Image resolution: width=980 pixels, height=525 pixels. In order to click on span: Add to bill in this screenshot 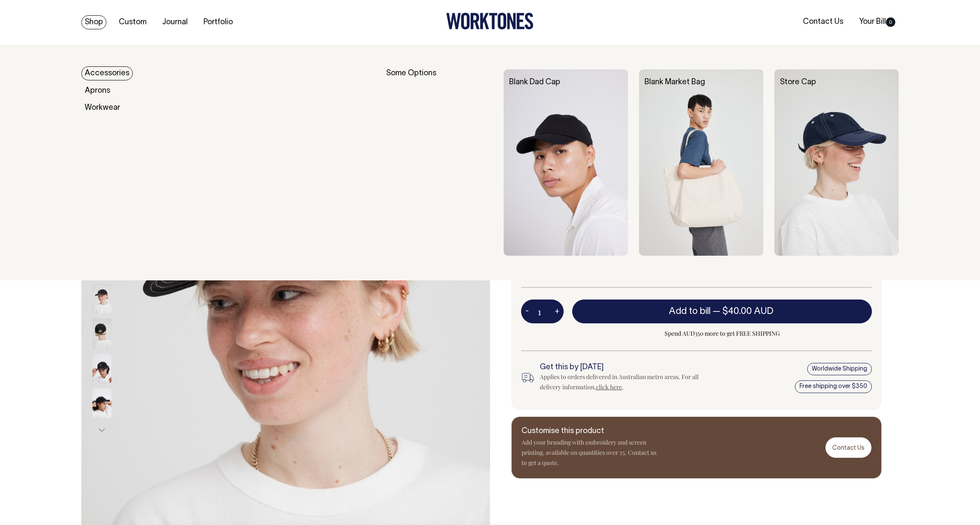, I will do `click(690, 311)`.